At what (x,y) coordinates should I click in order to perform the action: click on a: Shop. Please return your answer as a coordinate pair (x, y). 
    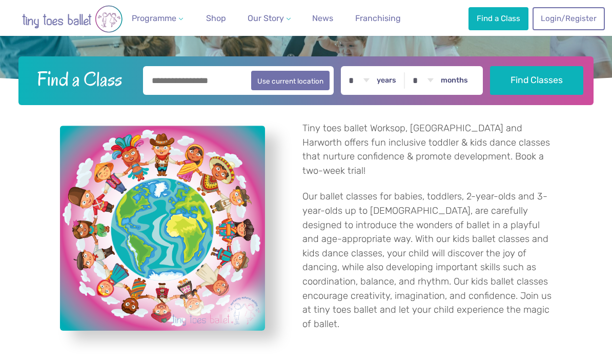
    Looking at the image, I should click on (216, 18).